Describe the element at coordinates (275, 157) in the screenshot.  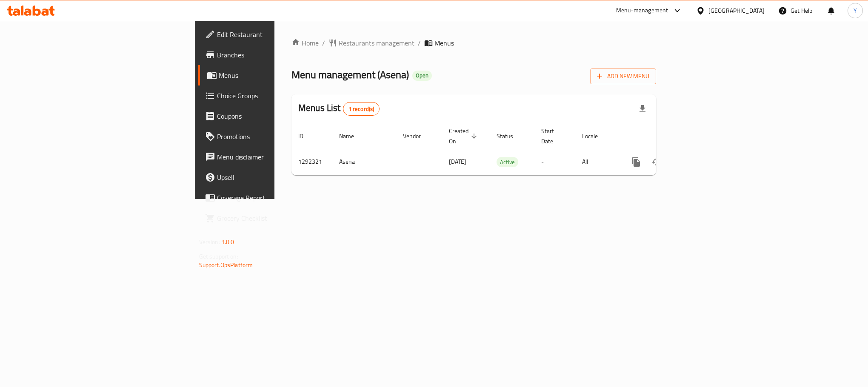
I see `span: Menu disclaimer` at that location.